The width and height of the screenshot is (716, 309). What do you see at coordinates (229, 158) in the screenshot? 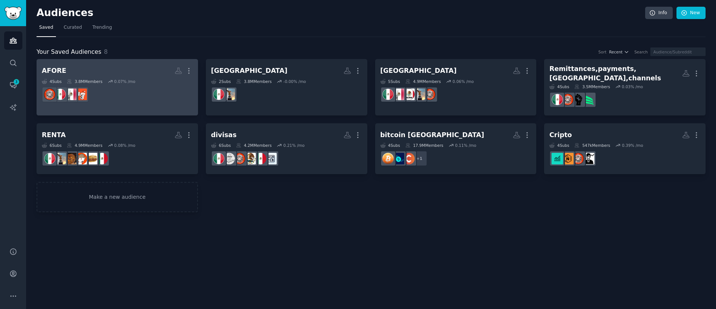
I see `img: Forex_Latino_Club` at bounding box center [229, 158].